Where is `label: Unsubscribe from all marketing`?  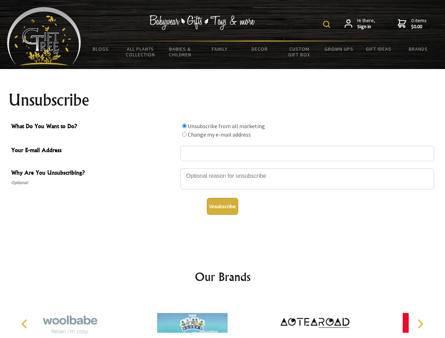 label: Unsubscribe from all marketing is located at coordinates (226, 126).